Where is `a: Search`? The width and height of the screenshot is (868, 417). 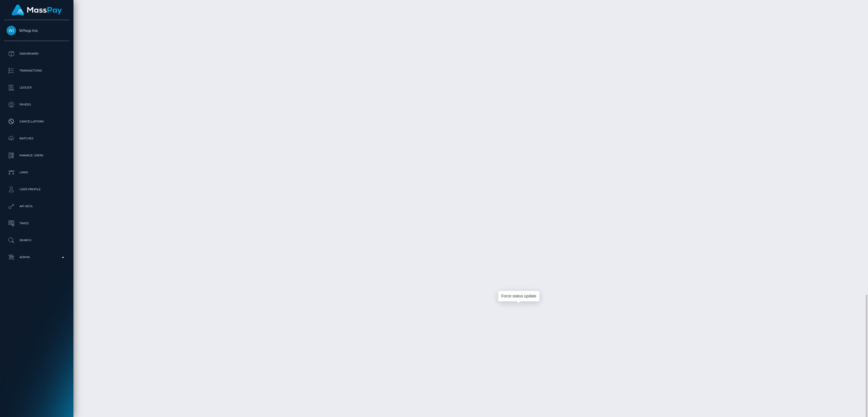
a: Search is located at coordinates (36, 240).